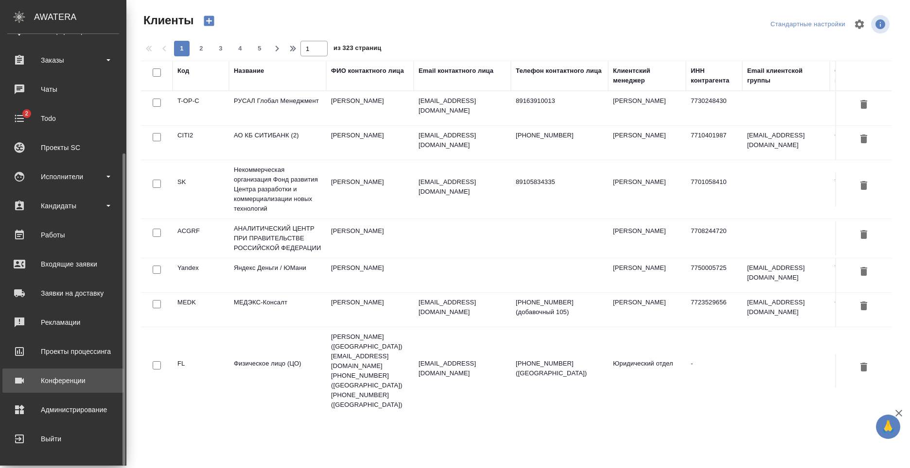 This screenshot has height=468, width=910. I want to click on div: Заказы, so click(63, 60).